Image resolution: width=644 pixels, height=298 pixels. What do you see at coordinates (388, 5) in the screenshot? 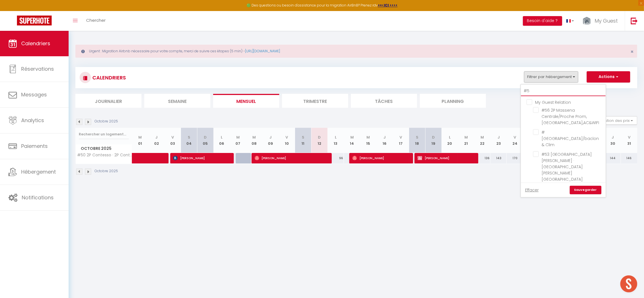
I see `a: >>> ICI <<<<` at bounding box center [388, 5].